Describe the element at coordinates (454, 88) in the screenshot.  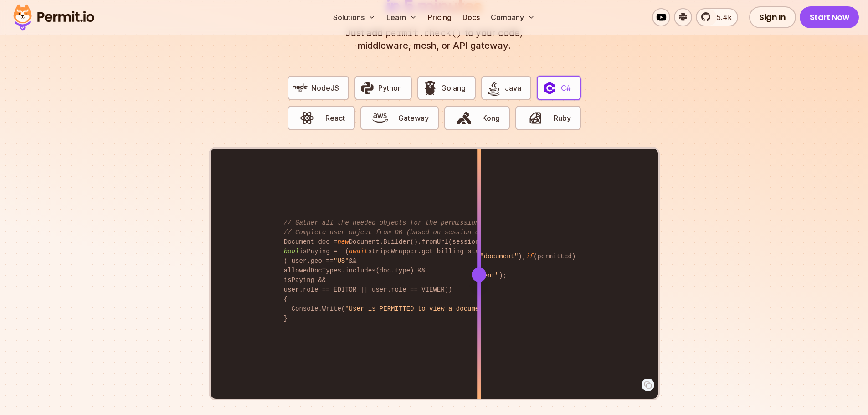
I see `span: Golang` at that location.